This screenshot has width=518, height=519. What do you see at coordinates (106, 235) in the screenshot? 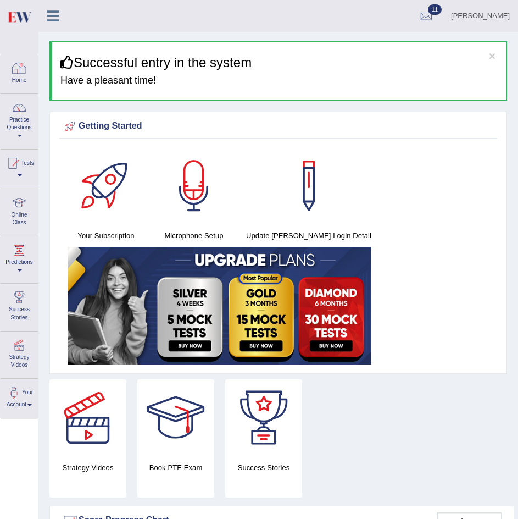
I see `h4: Your Subscription` at bounding box center [106, 235].